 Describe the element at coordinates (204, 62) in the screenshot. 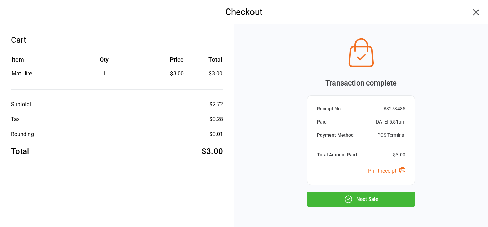

I see `th: Total` at that location.